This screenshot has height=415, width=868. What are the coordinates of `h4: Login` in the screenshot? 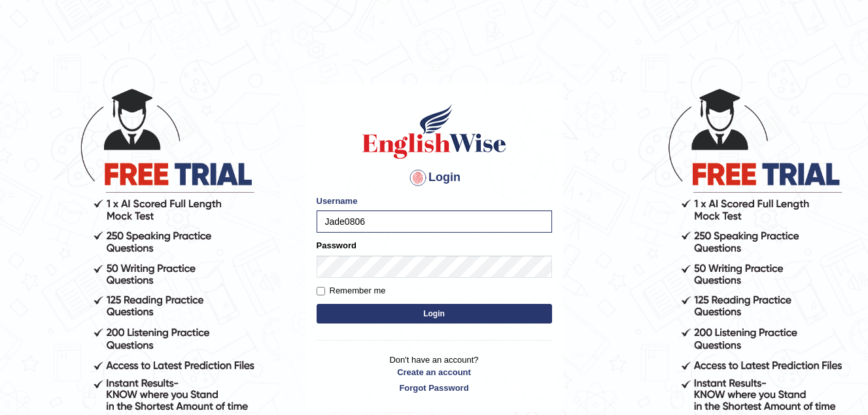 It's located at (434, 178).